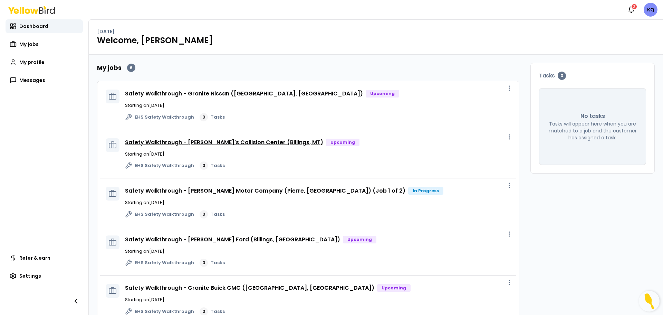 This screenshot has width=663, height=315. Describe the element at coordinates (34, 26) in the screenshot. I see `span: Dashboard` at that location.